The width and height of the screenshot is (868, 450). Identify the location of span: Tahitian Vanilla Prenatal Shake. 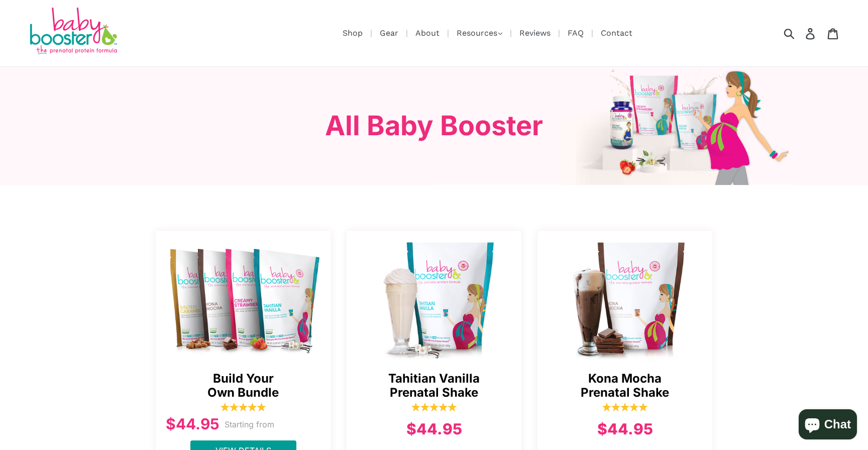
(434, 386).